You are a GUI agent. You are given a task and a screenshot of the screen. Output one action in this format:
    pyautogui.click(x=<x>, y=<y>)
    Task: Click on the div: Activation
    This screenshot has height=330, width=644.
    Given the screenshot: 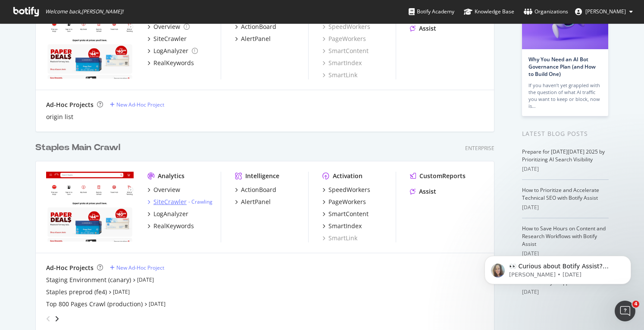 What is the action you would take?
    pyautogui.click(x=348, y=176)
    